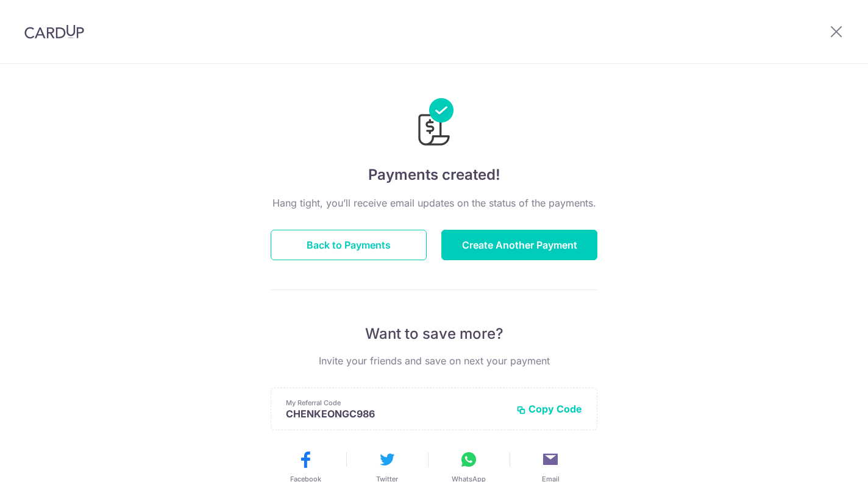 The width and height of the screenshot is (868, 482). What do you see at coordinates (396, 403) in the screenshot?
I see `p: My Referral Code` at bounding box center [396, 403].